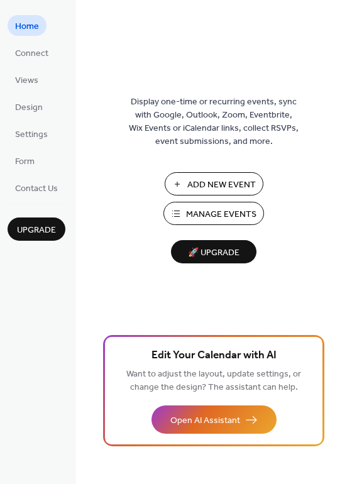 This screenshot has height=484, width=352. Describe the element at coordinates (36, 189) in the screenshot. I see `span: Contact Us` at that location.